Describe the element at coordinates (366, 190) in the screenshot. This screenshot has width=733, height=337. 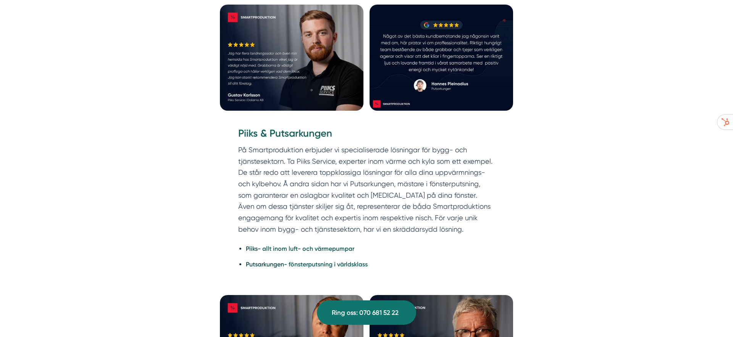
I see `p: På Smartproduktion erbjuder vi specialiserade lösningar för bygg- och tjänstesektorn. Ta Piiks Se...` at that location.